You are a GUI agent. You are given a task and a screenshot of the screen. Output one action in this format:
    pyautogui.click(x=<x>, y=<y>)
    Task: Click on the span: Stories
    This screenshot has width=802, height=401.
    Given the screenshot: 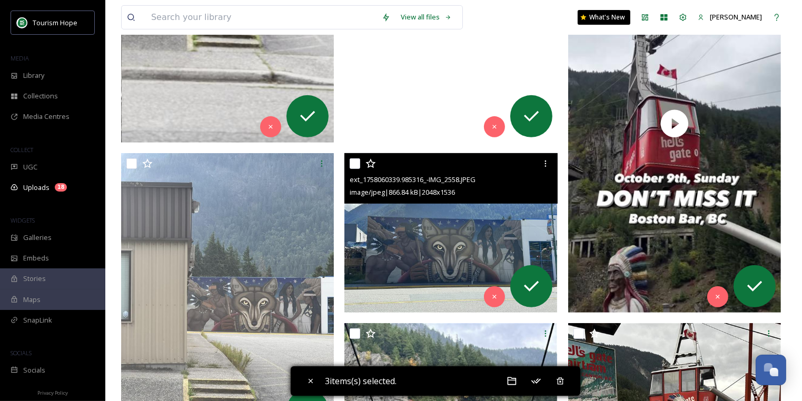 What is the action you would take?
    pyautogui.click(x=34, y=279)
    